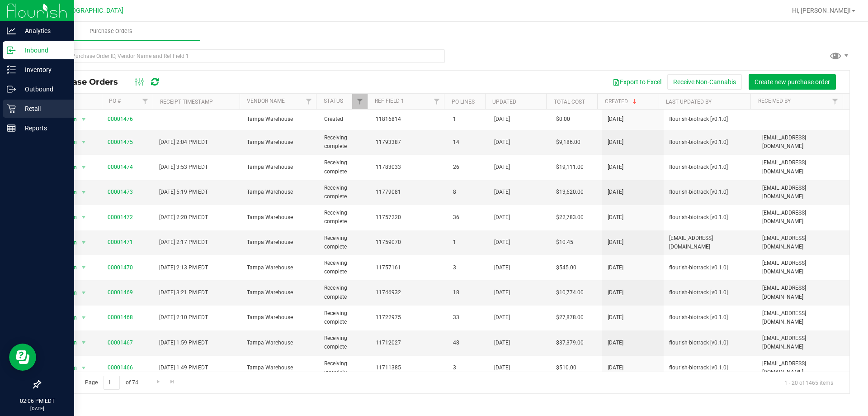 The width and height of the screenshot is (868, 416). What do you see at coordinates (389, 101) in the screenshot?
I see `a: Ref Field 1` at bounding box center [389, 101].